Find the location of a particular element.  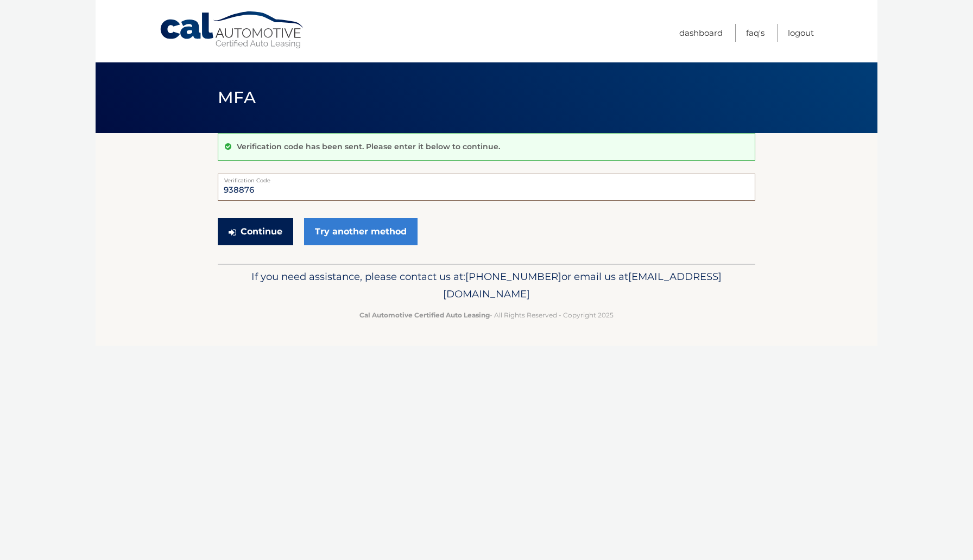

a: Cal Automotive is located at coordinates (232, 30).